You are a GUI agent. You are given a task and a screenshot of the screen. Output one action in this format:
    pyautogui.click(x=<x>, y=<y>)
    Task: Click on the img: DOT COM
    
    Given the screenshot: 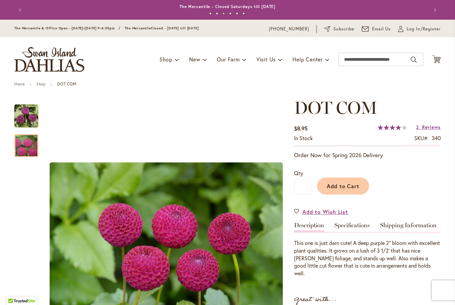 What is the action you would take?
    pyautogui.click(x=26, y=116)
    